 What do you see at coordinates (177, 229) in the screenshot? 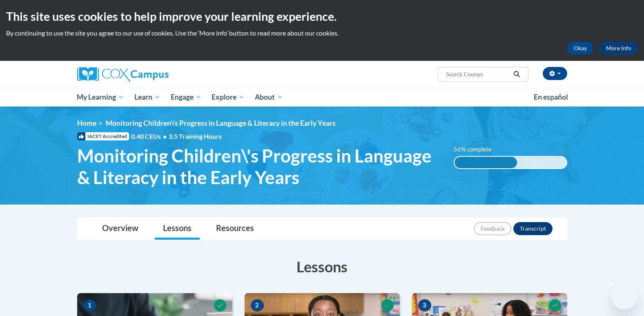
I see `a: Lessons` at bounding box center [177, 229].